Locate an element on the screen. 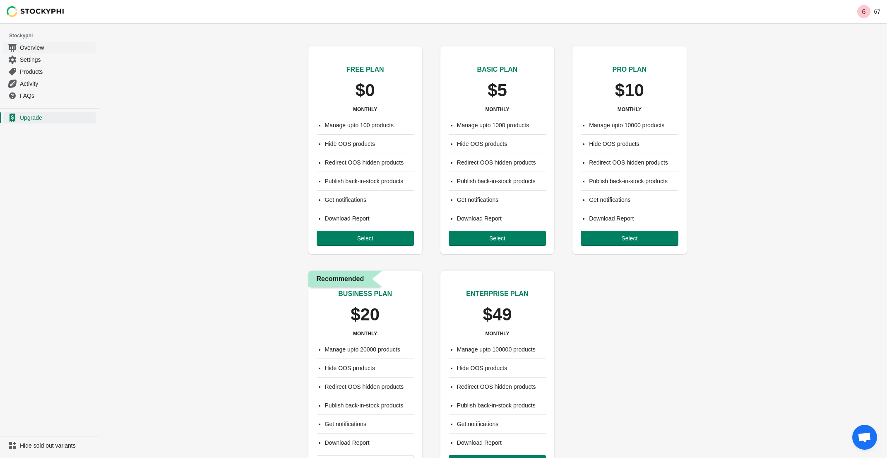  span: Hide sold out variants is located at coordinates (57, 445).